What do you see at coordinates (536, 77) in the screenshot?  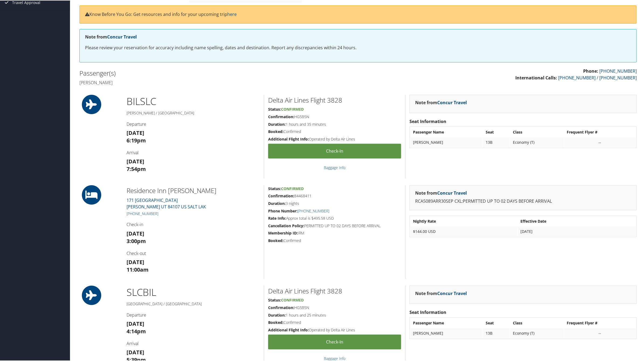 I see `strong: International Calls:` at bounding box center [536, 77].